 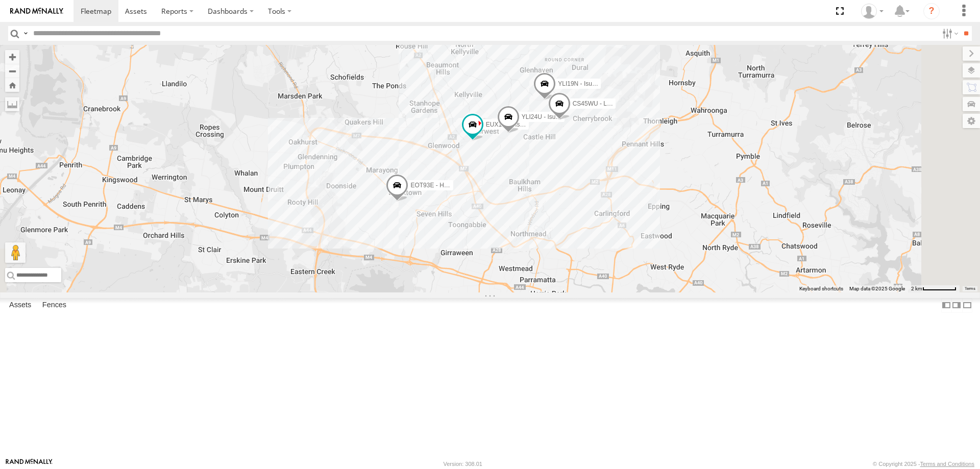 What do you see at coordinates (518, 124) in the screenshot?
I see `span: EUX12C - Isuzu DMAX` at bounding box center [518, 124].